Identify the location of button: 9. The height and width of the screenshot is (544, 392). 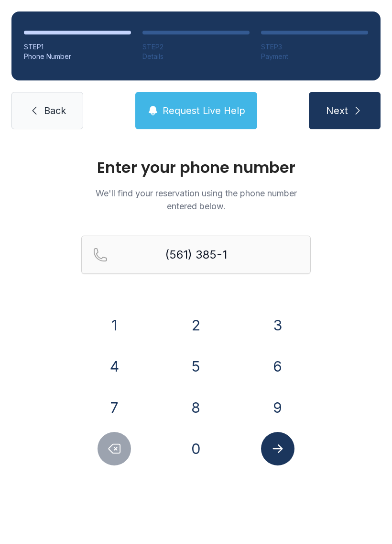
(278, 407).